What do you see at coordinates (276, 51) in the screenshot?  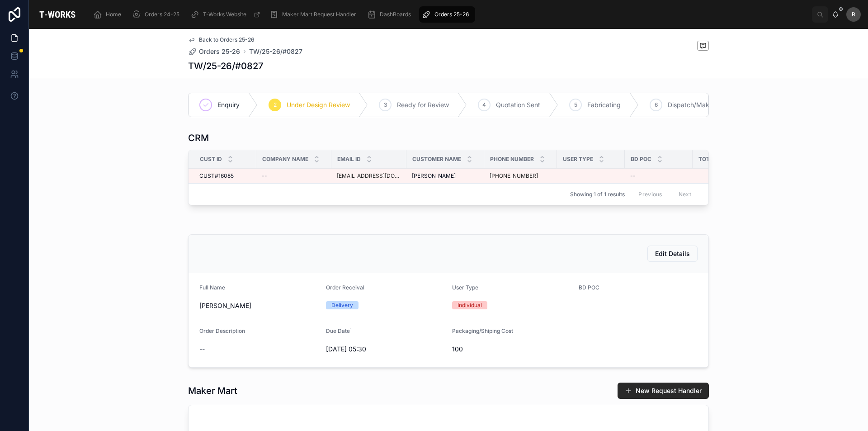 I see `span: TW/25-26/#0827` at bounding box center [276, 51].